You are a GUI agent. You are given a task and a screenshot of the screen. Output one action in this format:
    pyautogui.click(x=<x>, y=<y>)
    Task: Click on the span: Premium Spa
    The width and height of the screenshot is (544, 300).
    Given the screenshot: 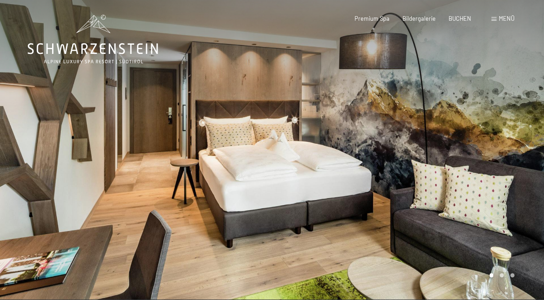 What is the action you would take?
    pyautogui.click(x=372, y=18)
    